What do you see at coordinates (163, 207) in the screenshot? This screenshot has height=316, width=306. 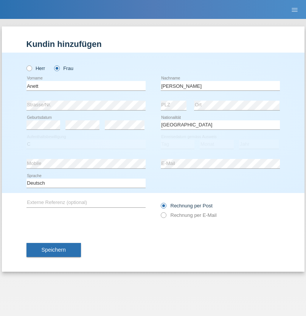 I see `input: Rechnung per Post` at bounding box center [163, 207].